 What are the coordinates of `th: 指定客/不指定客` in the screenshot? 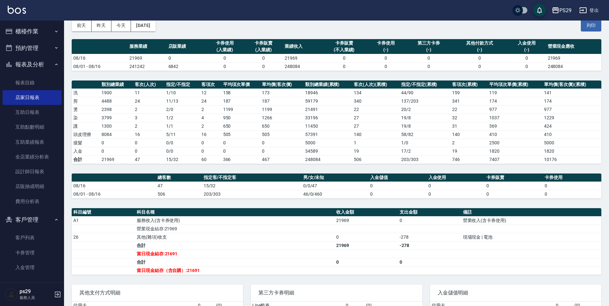 It's located at (252, 177).